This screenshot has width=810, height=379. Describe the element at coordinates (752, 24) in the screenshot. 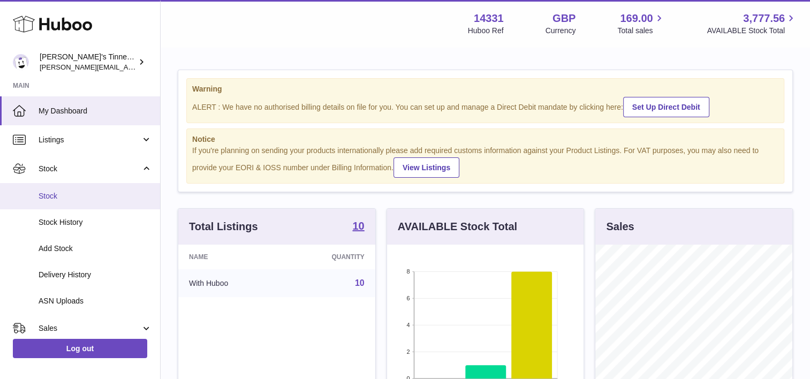

I see `a: 3,777.56 AVAILABLE Stock Total` at that location.